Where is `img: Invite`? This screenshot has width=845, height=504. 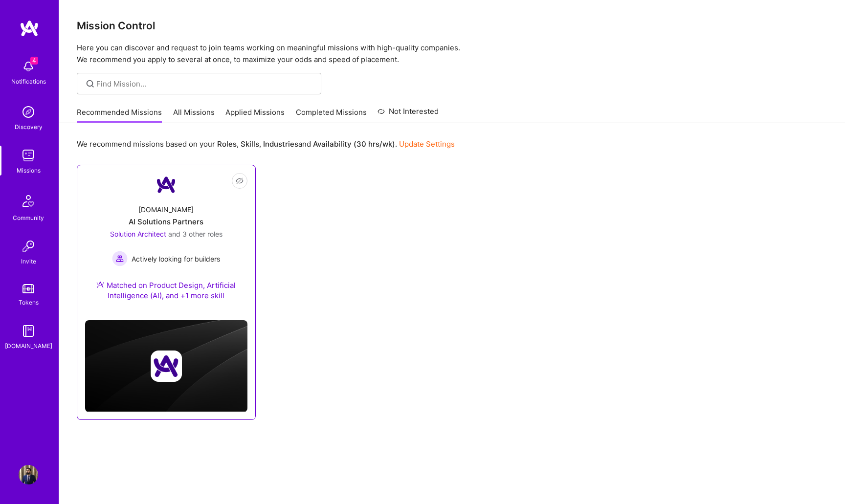 img: Invite is located at coordinates (28, 246).